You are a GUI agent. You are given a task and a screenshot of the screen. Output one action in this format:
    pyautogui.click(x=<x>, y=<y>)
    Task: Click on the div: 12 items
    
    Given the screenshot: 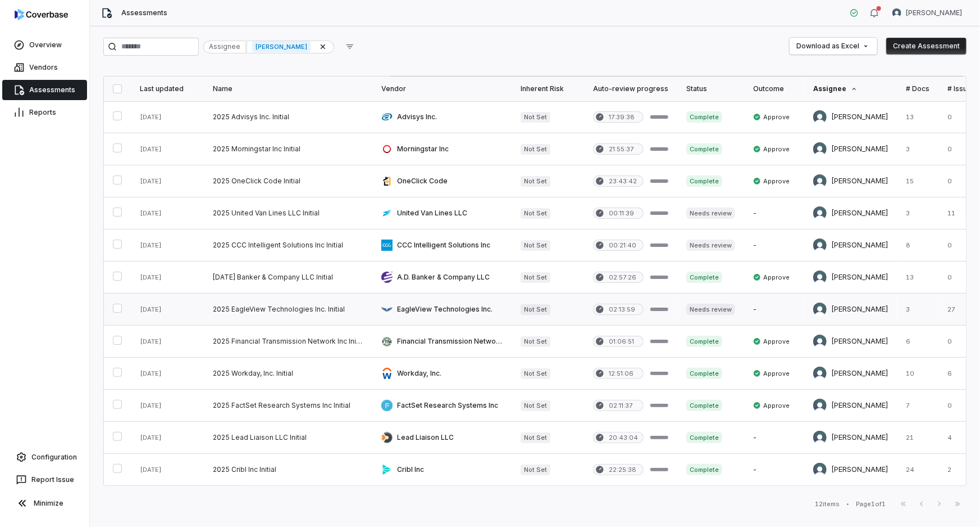 What is the action you would take?
    pyautogui.click(x=827, y=504)
    